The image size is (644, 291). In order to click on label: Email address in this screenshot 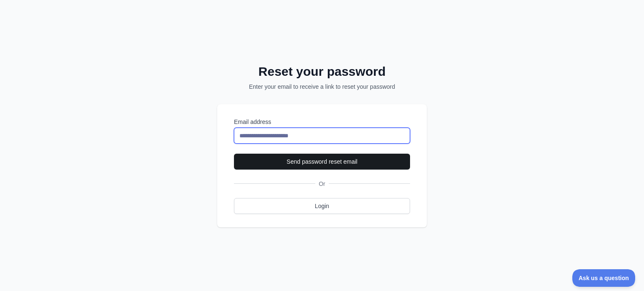, I will do `click(322, 122)`.